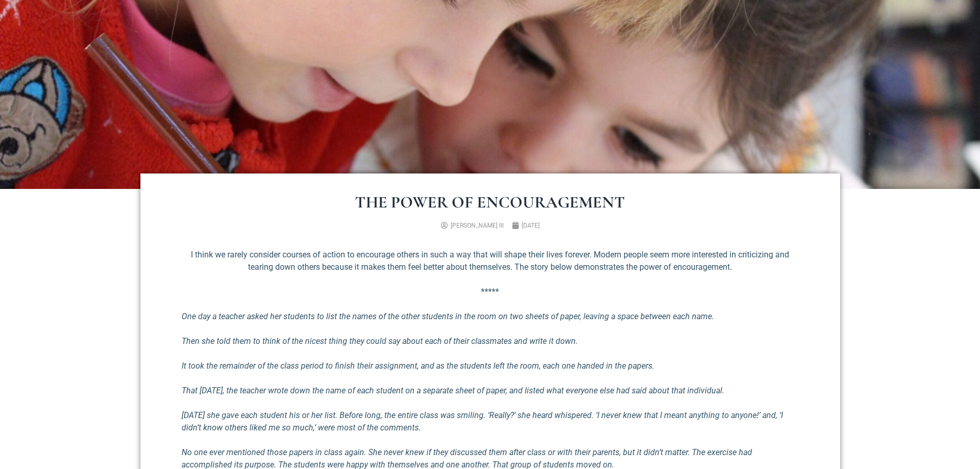 The image size is (980, 469). Describe the element at coordinates (447, 316) in the screenshot. I see `em: One day a teacher asked her students to list the names of the other students in the room on two s...` at that location.